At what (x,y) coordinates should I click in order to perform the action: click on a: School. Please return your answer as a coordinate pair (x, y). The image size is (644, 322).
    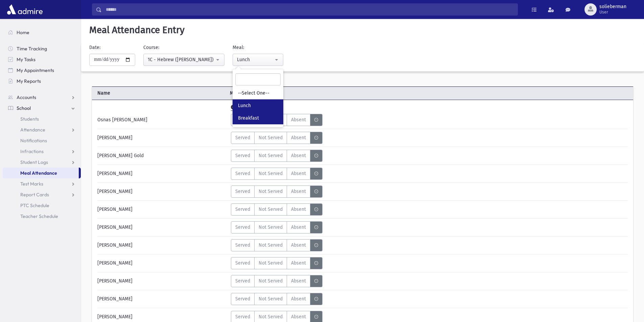
    Looking at the image, I should click on (42, 108).